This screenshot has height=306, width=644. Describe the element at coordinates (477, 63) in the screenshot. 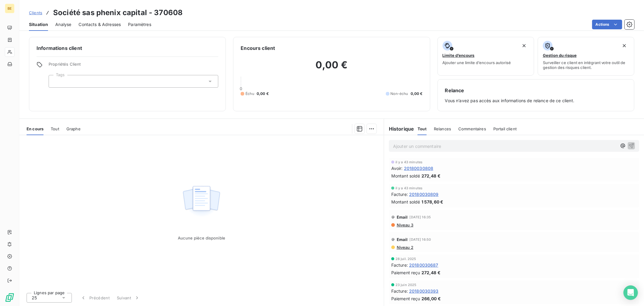

I see `span: Ajouter une limite d’encours autorisé` at that location.